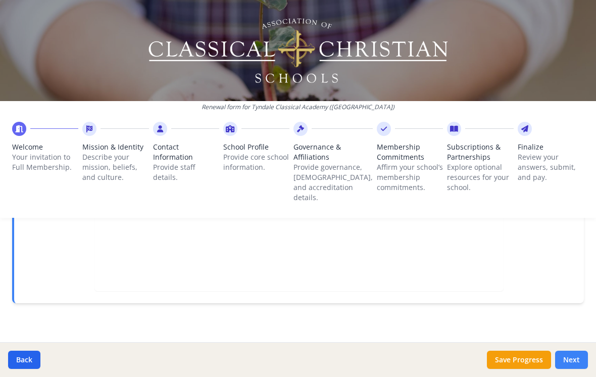 The height and width of the screenshot is (377, 596). Describe the element at coordinates (572, 360) in the screenshot. I see `button: Next` at that location.